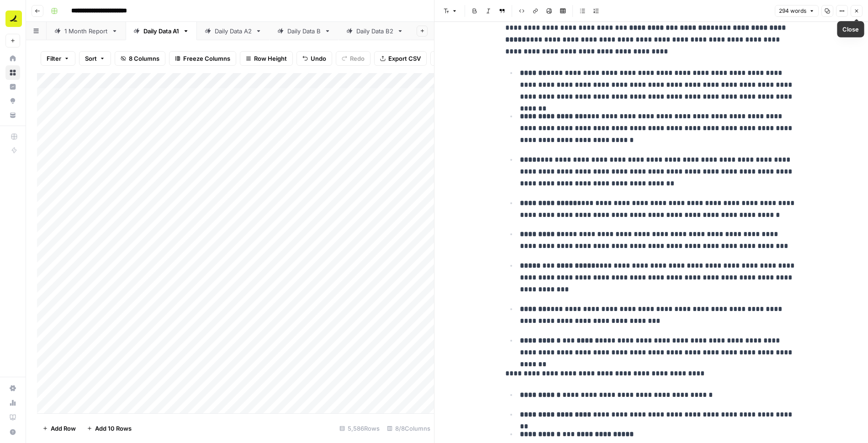 The width and height of the screenshot is (868, 443). Describe the element at coordinates (375, 31) in the screenshot. I see `div: Daily Data B2` at that location.